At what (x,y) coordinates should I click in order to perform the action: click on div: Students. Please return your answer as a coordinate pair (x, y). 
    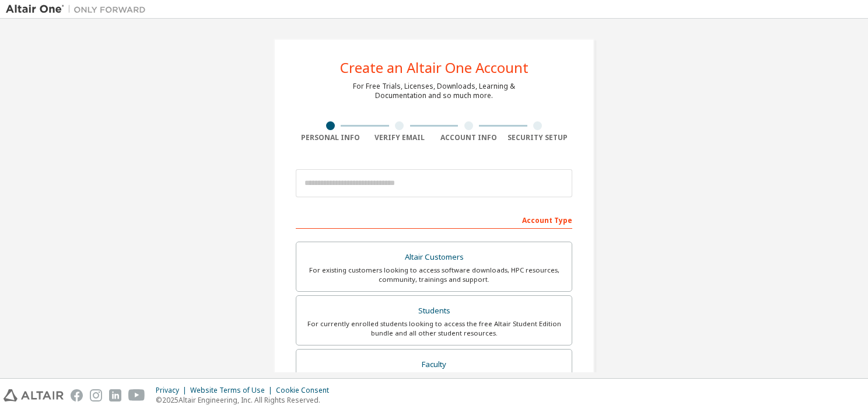
    Looking at the image, I should click on (434, 311).